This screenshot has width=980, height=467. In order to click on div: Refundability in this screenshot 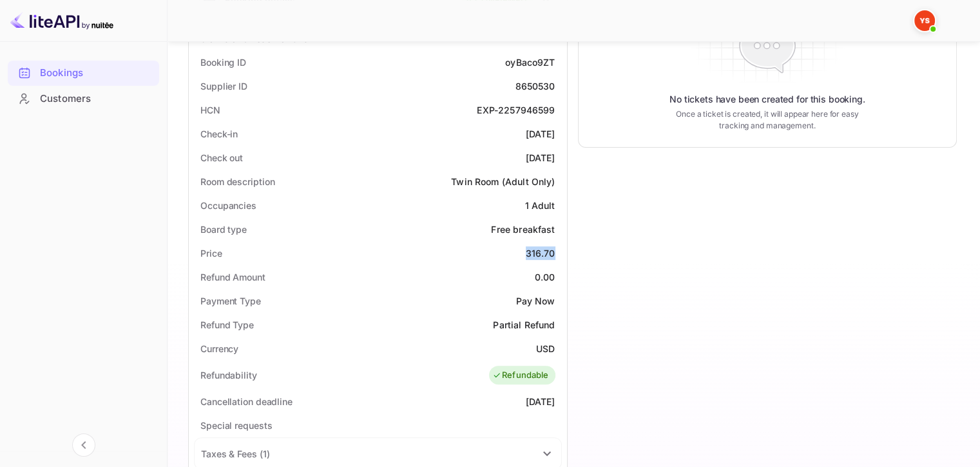, I will do `click(229, 374)`.